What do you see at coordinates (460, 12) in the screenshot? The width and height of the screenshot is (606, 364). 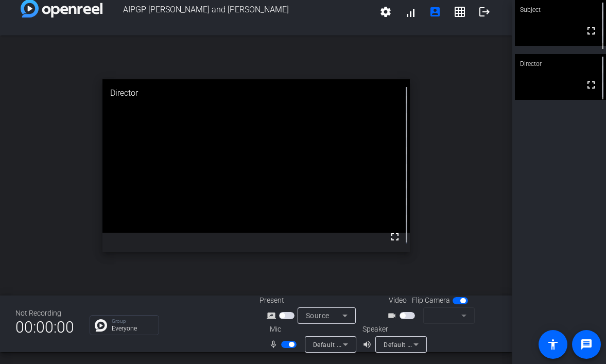 I see `mat-icon: grid_on` at bounding box center [460, 12].